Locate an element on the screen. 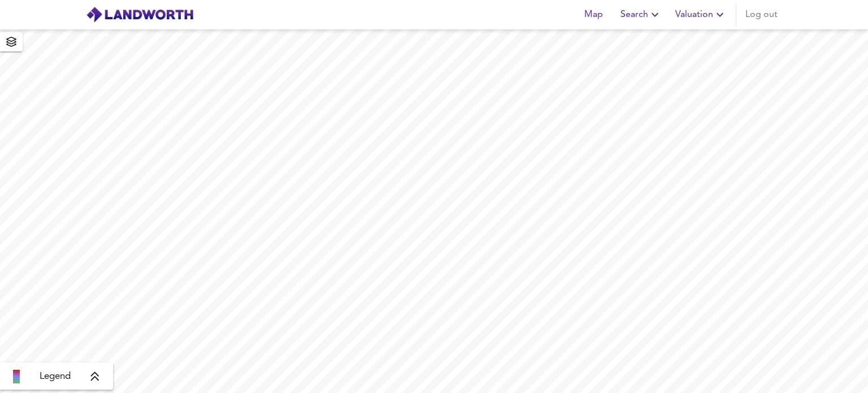  span: Map is located at coordinates (593, 15).